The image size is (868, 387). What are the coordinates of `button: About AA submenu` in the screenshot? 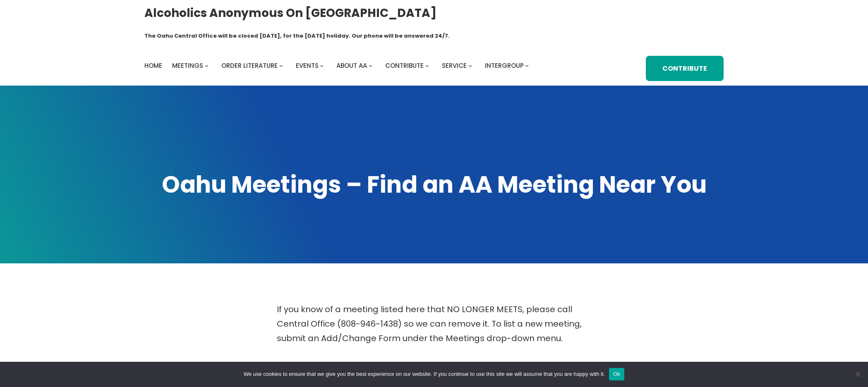 It's located at (370, 65).